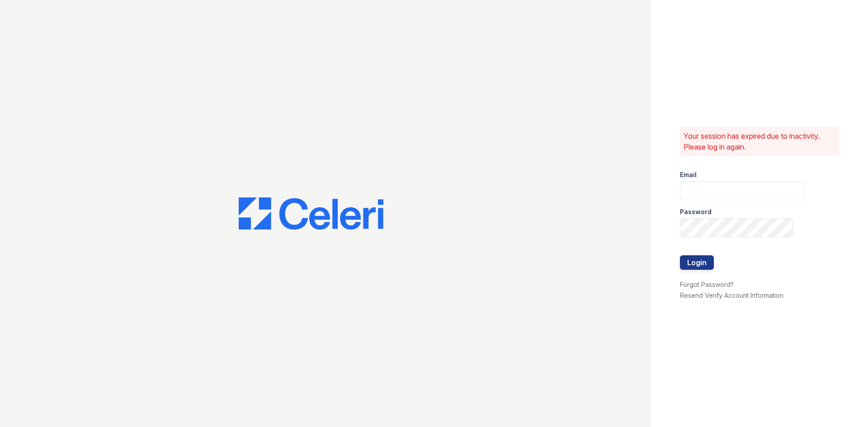 The image size is (868, 427). I want to click on img: CE_Logo_Blue-a8612792a0a2168367f1c8372b55b34899dd931a85d93a1a3d3e32e68fde9ad4.png, so click(311, 214).